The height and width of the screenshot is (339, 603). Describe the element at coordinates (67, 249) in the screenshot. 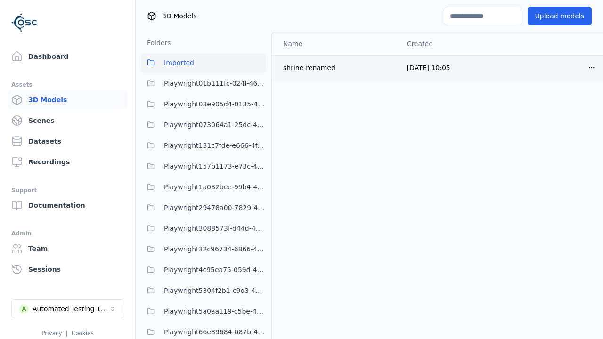

I see `a: Team` at that location.